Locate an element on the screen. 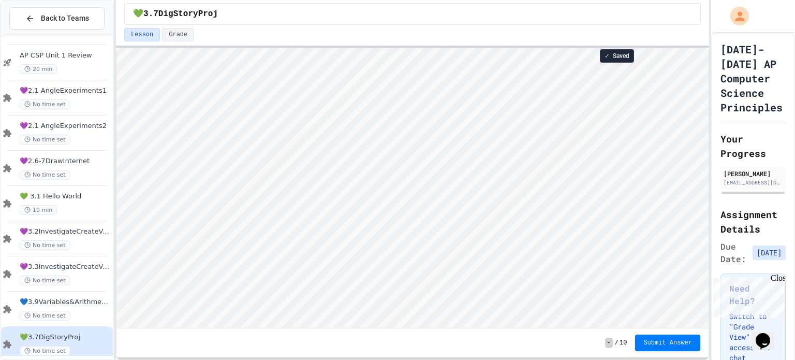 This screenshot has width=795, height=360. h2: Your Progress is located at coordinates (753, 146).